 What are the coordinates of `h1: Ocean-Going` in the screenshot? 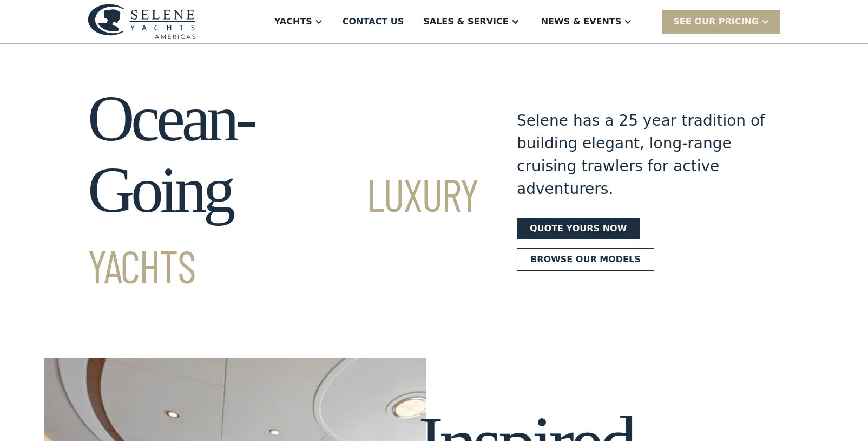 It's located at (282, 190).